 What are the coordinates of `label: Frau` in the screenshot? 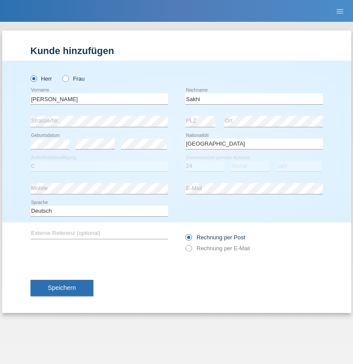 It's located at (73, 79).